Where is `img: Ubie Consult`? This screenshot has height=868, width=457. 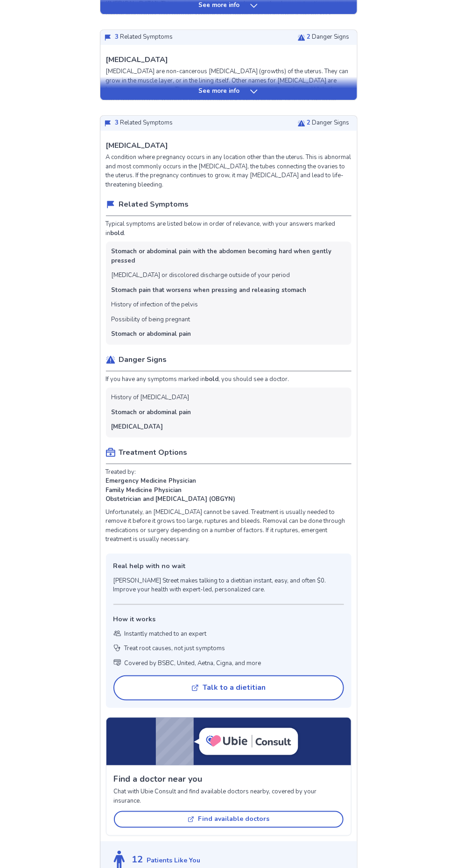
img: Ubie Consult is located at coordinates (248, 742).